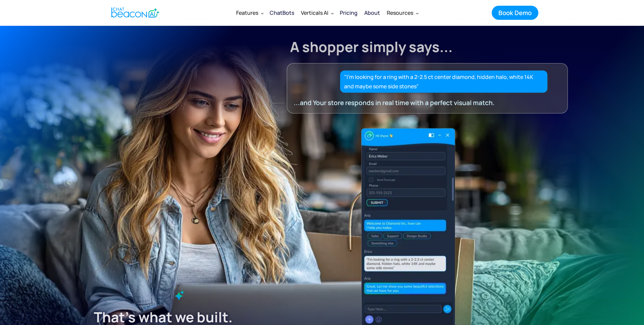 This screenshot has height=325, width=644. What do you see at coordinates (515, 13) in the screenshot?
I see `a: Book Demo` at bounding box center [515, 13].